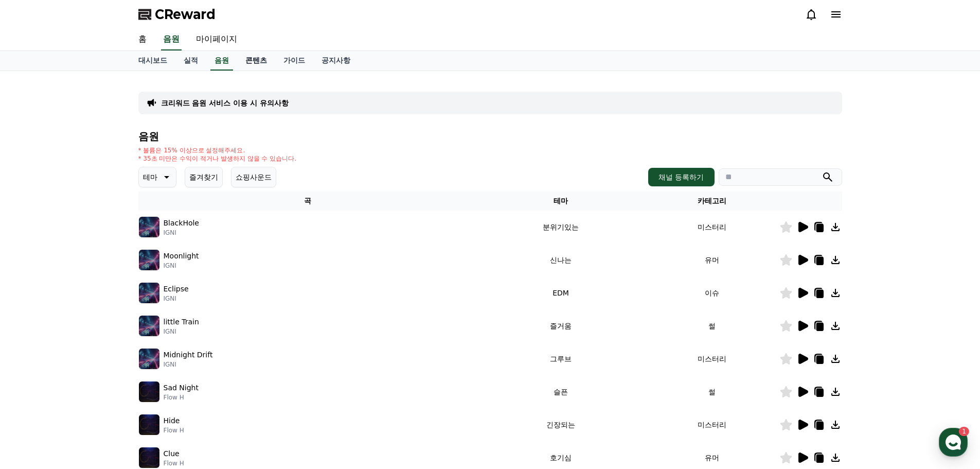  Describe the element at coordinates (176, 289) in the screenshot. I see `p: Eclipse` at that location.